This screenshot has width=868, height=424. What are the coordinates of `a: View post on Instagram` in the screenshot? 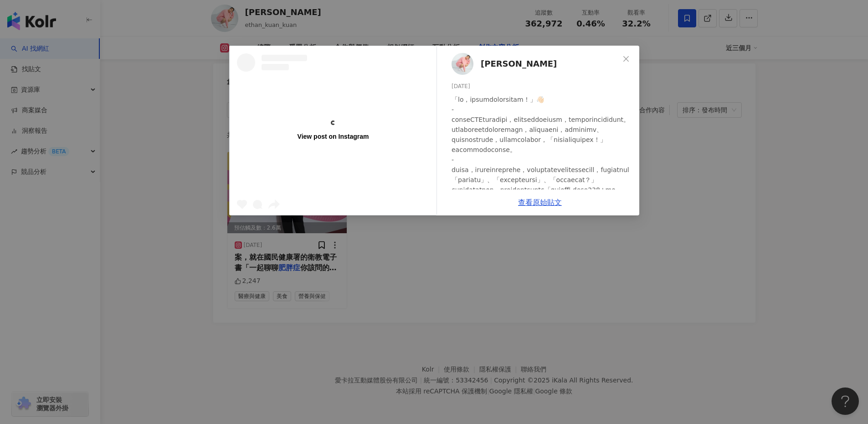 It's located at (333, 130).